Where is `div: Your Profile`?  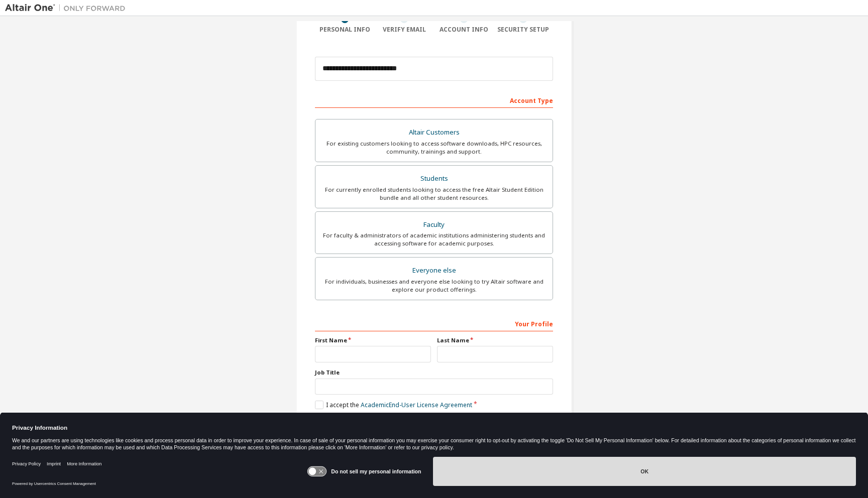
div: Your Profile is located at coordinates (434, 324).